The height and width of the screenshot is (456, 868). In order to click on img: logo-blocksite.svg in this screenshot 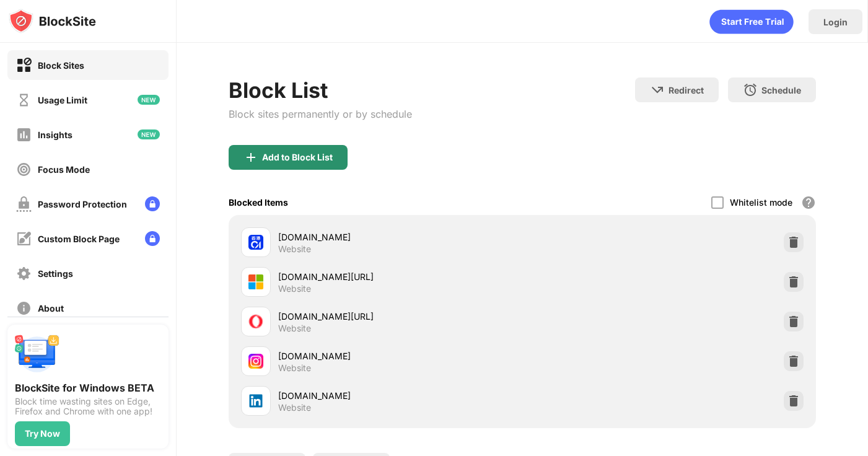, I will do `click(52, 21)`.